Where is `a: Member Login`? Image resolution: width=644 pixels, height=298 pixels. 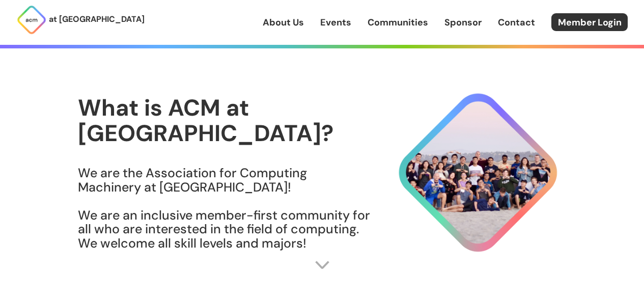 a: Member Login is located at coordinates (589, 22).